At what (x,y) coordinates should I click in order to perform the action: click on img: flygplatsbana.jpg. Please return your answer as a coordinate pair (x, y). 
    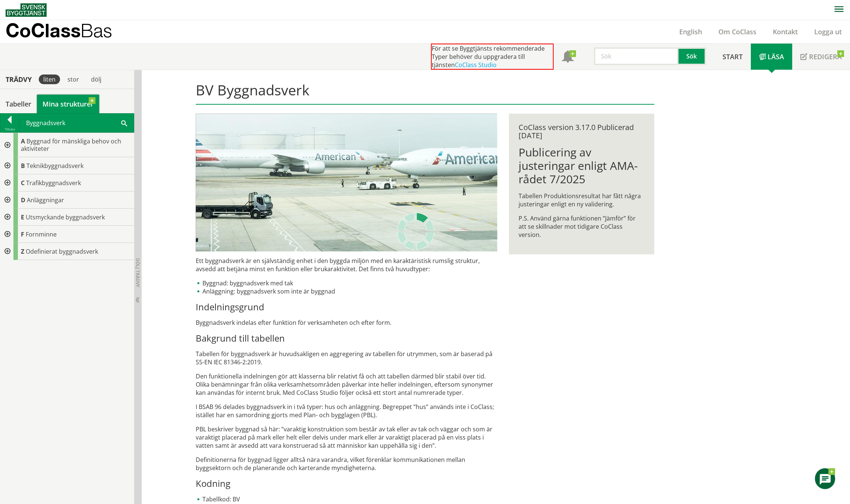
    Looking at the image, I should click on (346, 182).